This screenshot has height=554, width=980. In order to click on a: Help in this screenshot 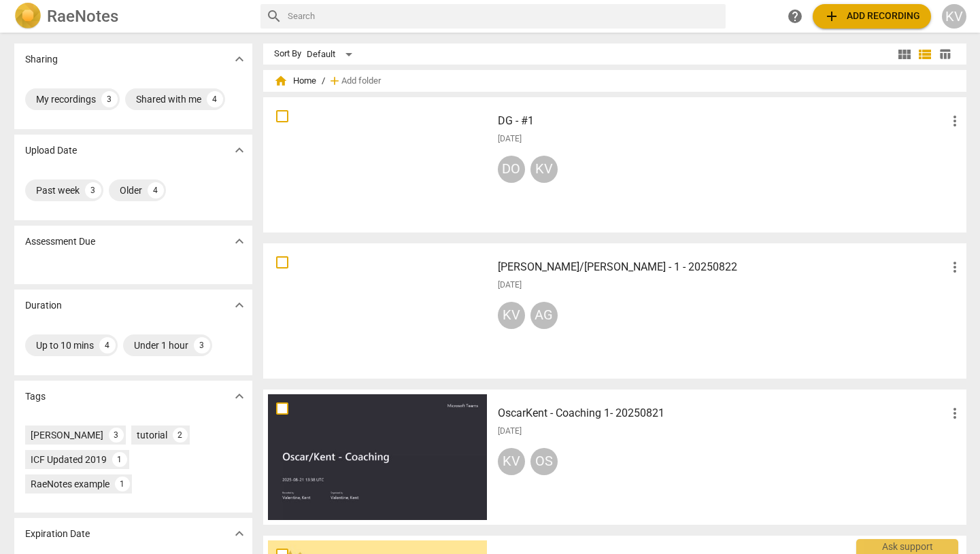, I will do `click(795, 16)`.